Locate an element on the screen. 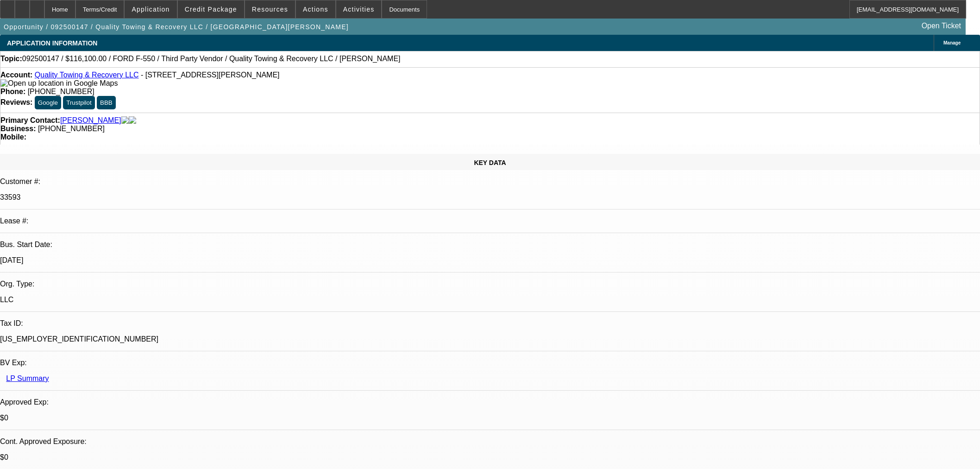 Image resolution: width=980 pixels, height=469 pixels. img: linkedin-icon.png is located at coordinates (133, 121).